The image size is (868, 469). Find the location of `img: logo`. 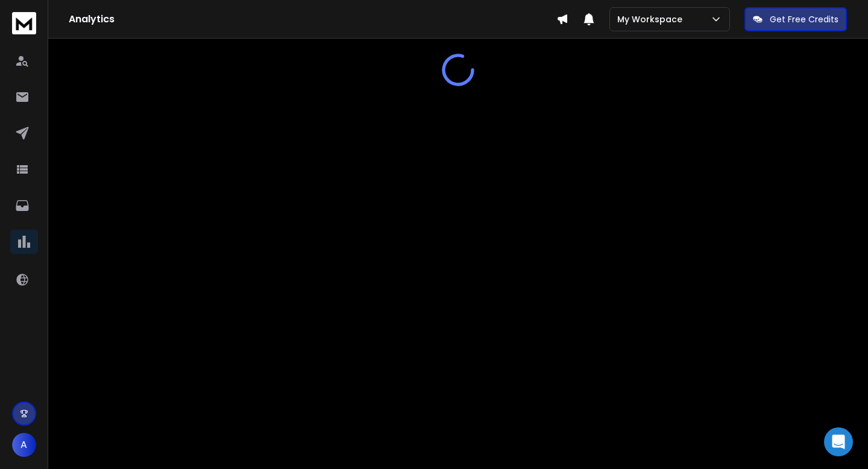

img: logo is located at coordinates (24, 23).